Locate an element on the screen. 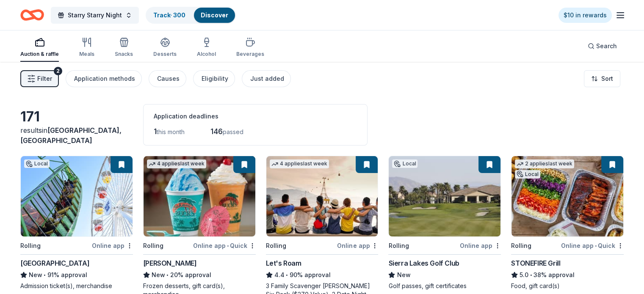 The image size is (644, 294). span: 4.4 is located at coordinates (279, 275).